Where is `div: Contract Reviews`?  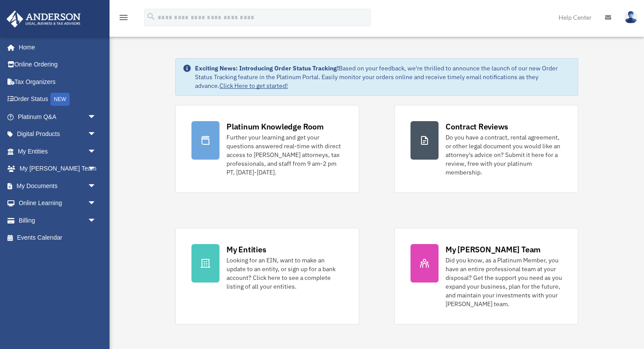
div: Contract Reviews is located at coordinates (477, 126).